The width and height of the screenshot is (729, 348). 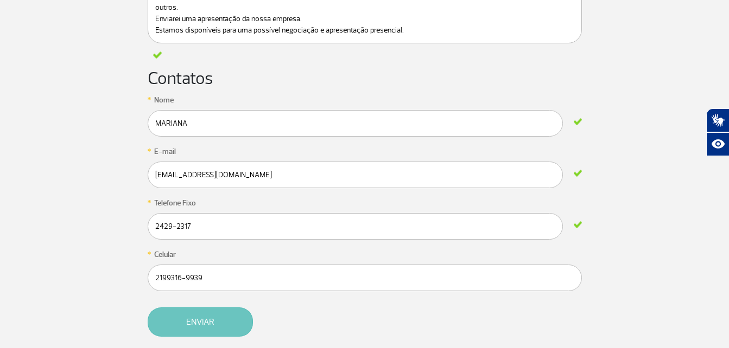 I want to click on div: Plugin de acessibilidade da Hand Talk., so click(x=717, y=132).